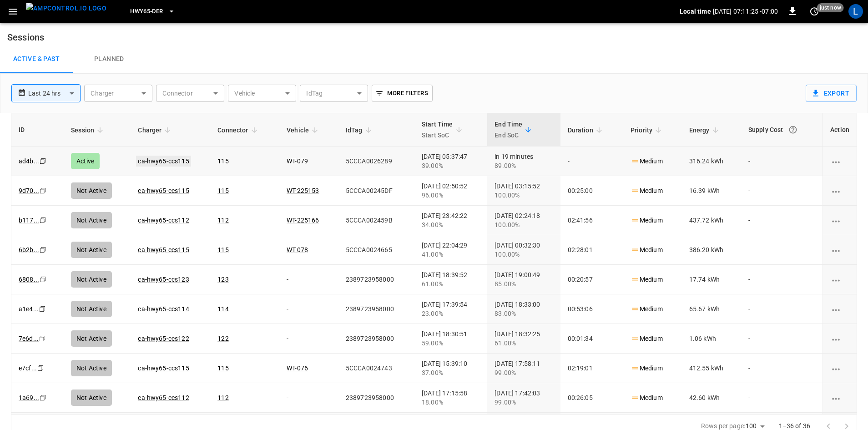 The height and width of the screenshot is (430, 868). What do you see at coordinates (830, 8) in the screenshot?
I see `span: just now` at bounding box center [830, 8].